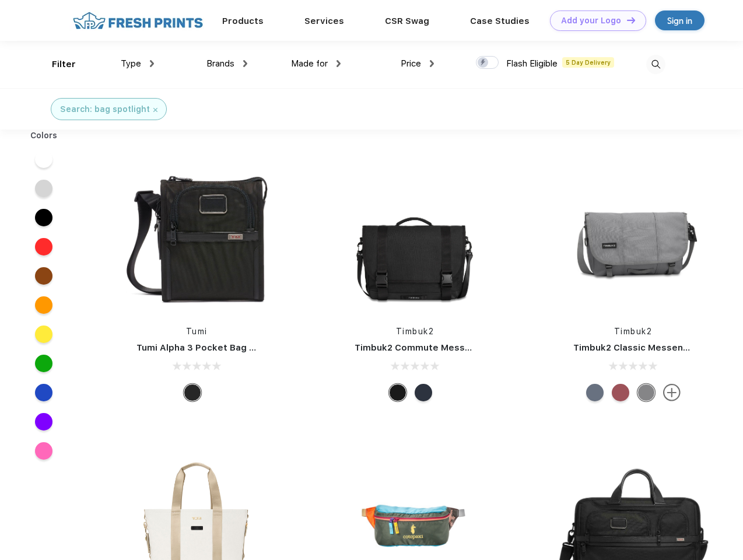  What do you see at coordinates (398, 392) in the screenshot?
I see `div: Eco Black` at bounding box center [398, 392].